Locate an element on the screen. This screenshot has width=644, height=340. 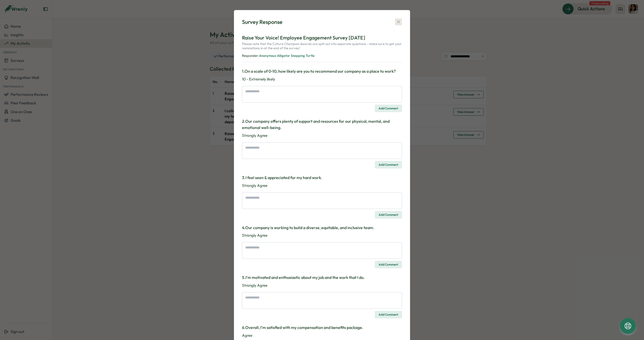
h3: 2 . Our company offers plenty of support and resources for our physical, mental, and emotional we... is located at coordinates (322, 124).